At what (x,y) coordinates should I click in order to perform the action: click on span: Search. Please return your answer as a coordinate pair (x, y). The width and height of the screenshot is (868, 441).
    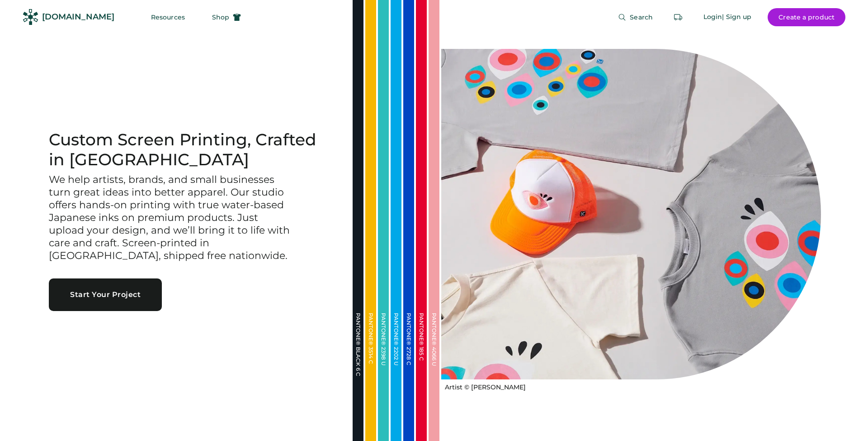
    Looking at the image, I should click on (642, 17).